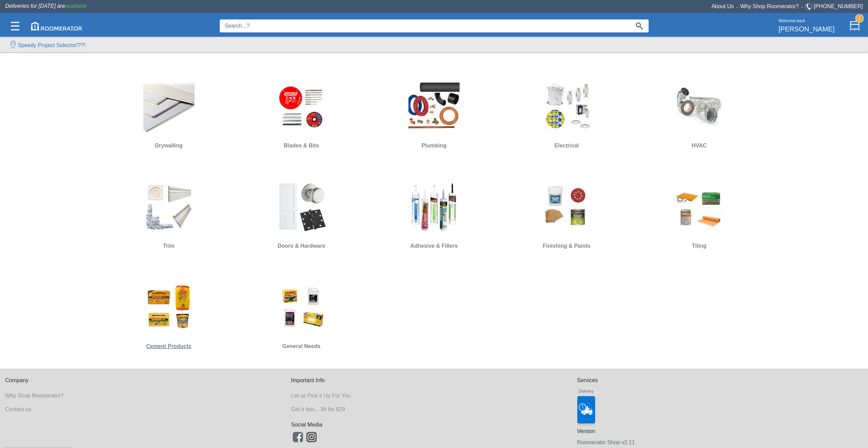 The width and height of the screenshot is (868, 448). What do you see at coordinates (301, 215) in the screenshot?
I see `a: Doors & Hardware` at bounding box center [301, 215].